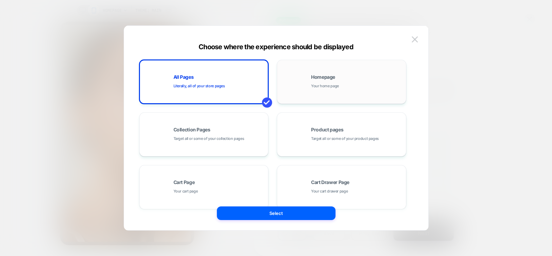 The image size is (552, 256). Describe the element at coordinates (323, 77) in the screenshot. I see `span: Homepage` at that location.